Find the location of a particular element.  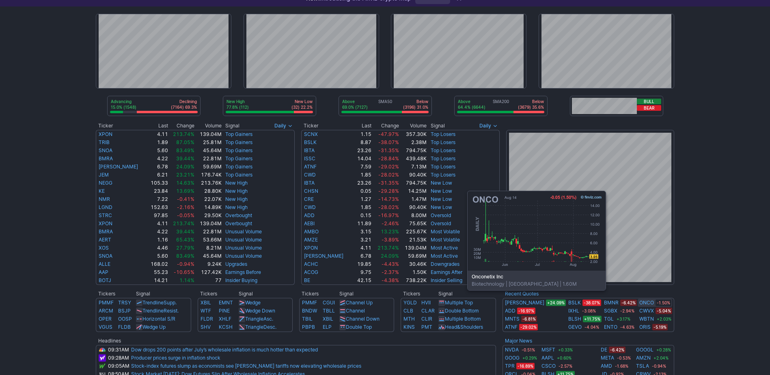

a: MTH is located at coordinates (409, 319).